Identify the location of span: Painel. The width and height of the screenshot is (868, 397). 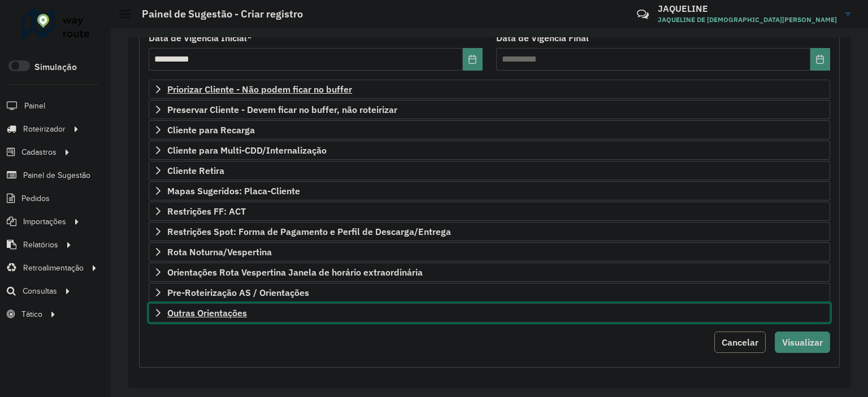
(35, 106).